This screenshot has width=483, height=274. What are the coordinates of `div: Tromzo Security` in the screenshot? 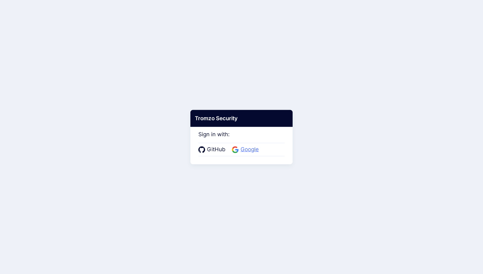 It's located at (241, 118).